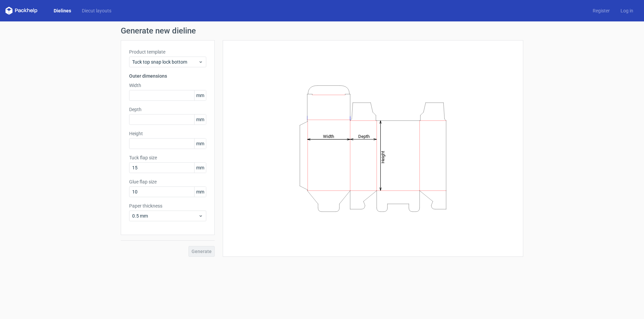 The height and width of the screenshot is (319, 644). Describe the element at coordinates (167, 182) in the screenshot. I see `label: Glue flap size` at that location.